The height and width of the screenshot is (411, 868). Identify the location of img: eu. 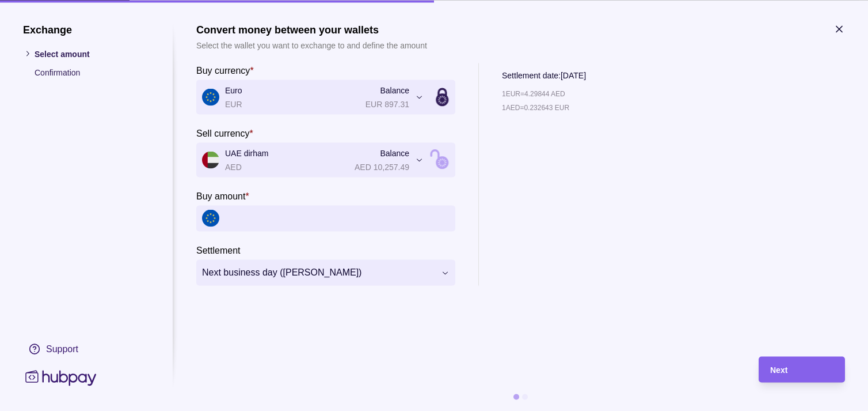
(210, 219).